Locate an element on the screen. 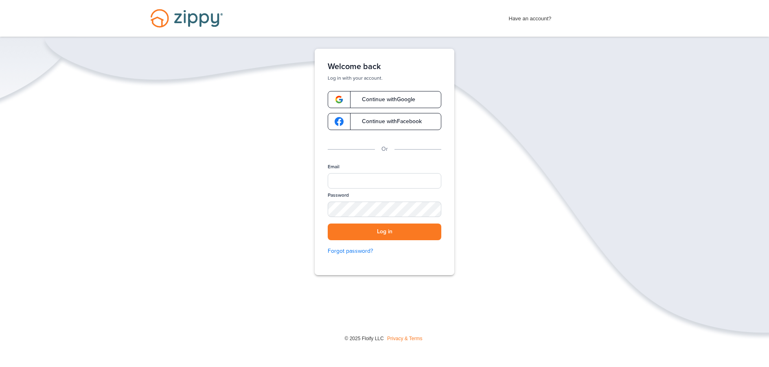 The height and width of the screenshot is (367, 769). span: Continue with Google is located at coordinates (384, 100).